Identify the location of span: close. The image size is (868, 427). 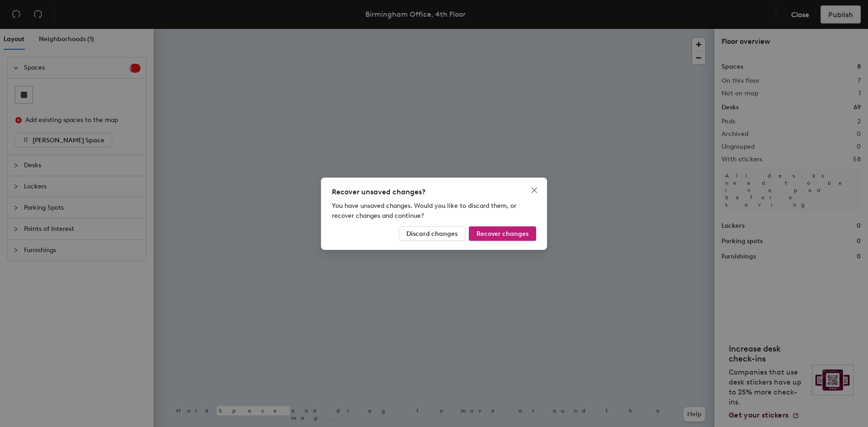
(534, 191).